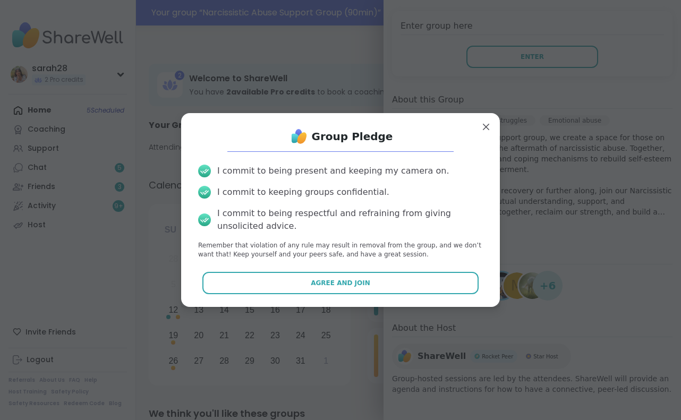 Image resolution: width=681 pixels, height=420 pixels. What do you see at coordinates (299, 137) in the screenshot?
I see `img: ShareWell Logo` at bounding box center [299, 137].